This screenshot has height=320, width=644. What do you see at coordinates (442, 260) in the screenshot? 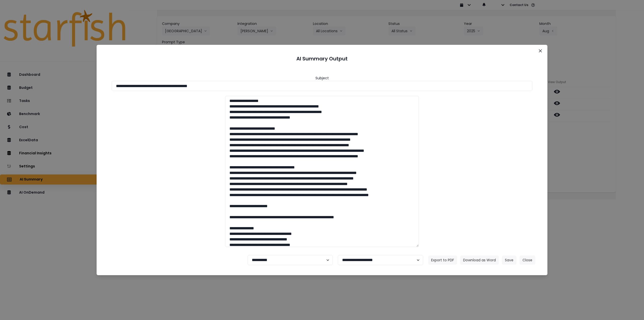
I see `button: Export to PDF` at bounding box center [442, 260].